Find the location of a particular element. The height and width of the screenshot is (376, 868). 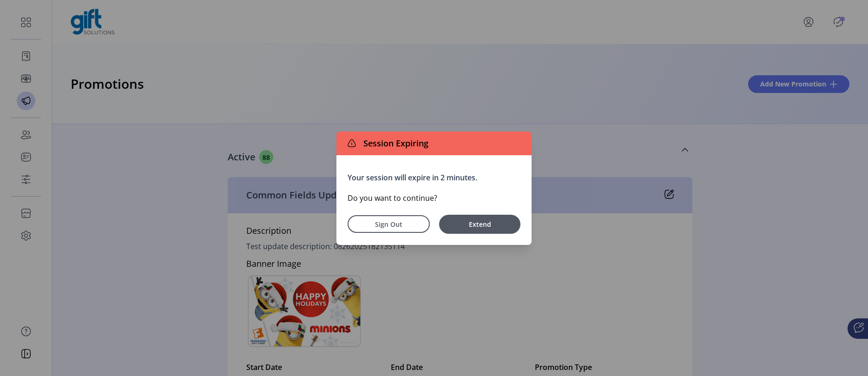

span: Sign Out is located at coordinates (388, 224).